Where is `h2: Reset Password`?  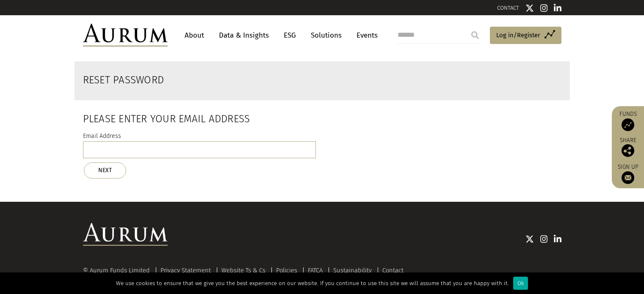 h2: Reset Password is located at coordinates (281, 80).